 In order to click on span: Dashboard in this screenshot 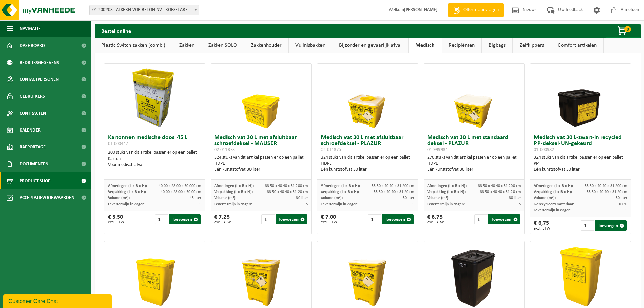, I will do `click(32, 46)`.